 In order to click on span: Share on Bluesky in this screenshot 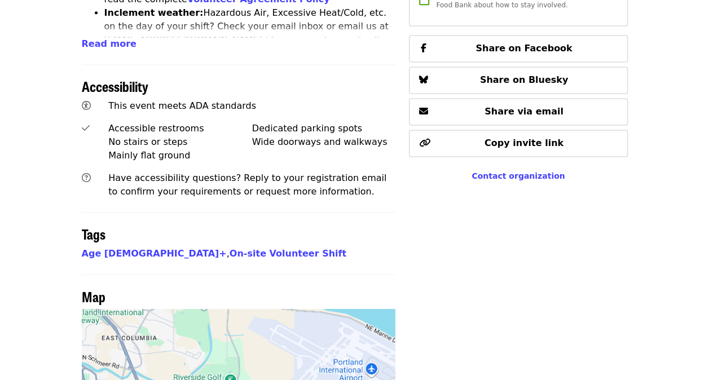, I will do `click(524, 80)`.